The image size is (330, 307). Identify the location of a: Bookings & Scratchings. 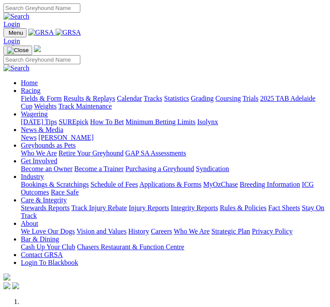
(55, 184).